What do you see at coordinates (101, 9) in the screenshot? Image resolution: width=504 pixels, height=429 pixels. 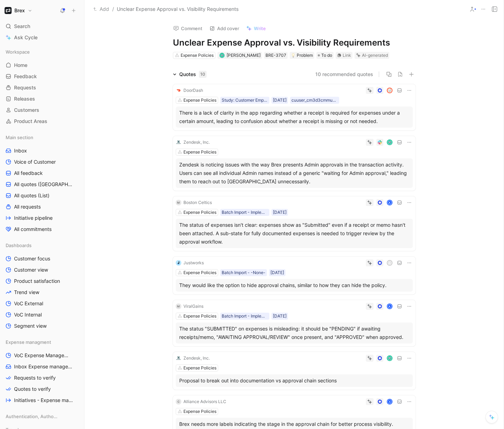 I see `button: Add` at bounding box center [101, 9].